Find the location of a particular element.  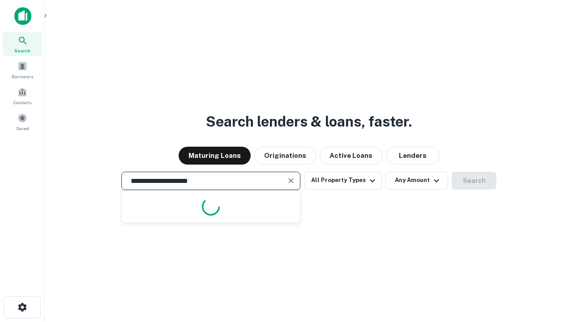

button: Clear is located at coordinates (291, 181).